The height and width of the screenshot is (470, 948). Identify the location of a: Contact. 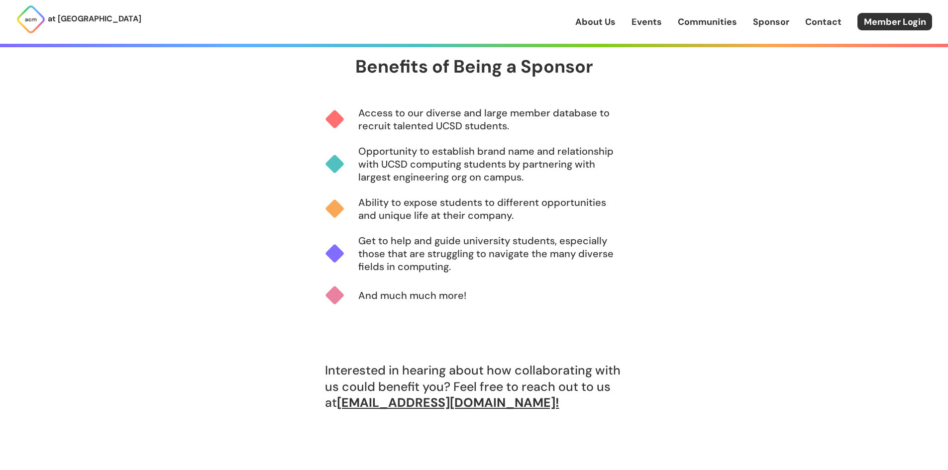
(823, 22).